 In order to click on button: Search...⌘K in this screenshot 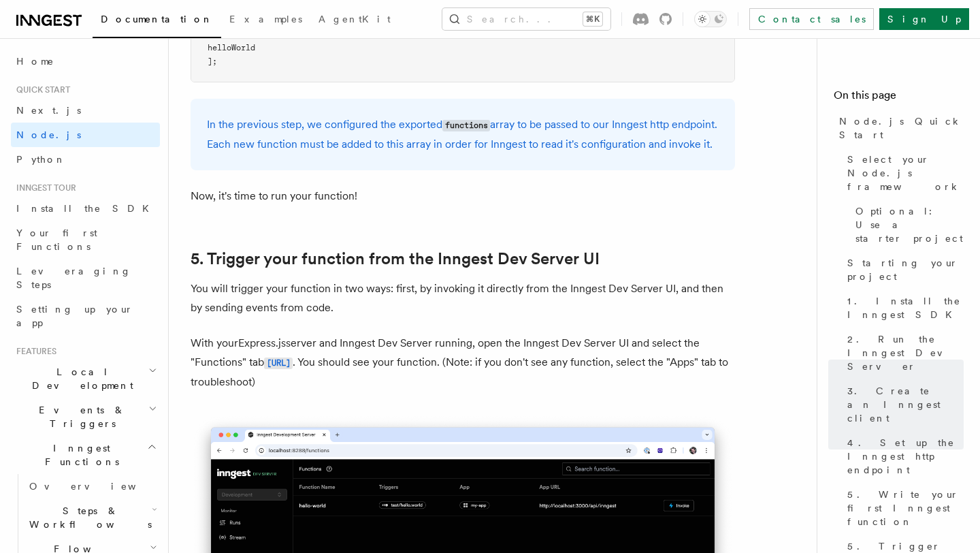, I will do `click(526, 19)`.